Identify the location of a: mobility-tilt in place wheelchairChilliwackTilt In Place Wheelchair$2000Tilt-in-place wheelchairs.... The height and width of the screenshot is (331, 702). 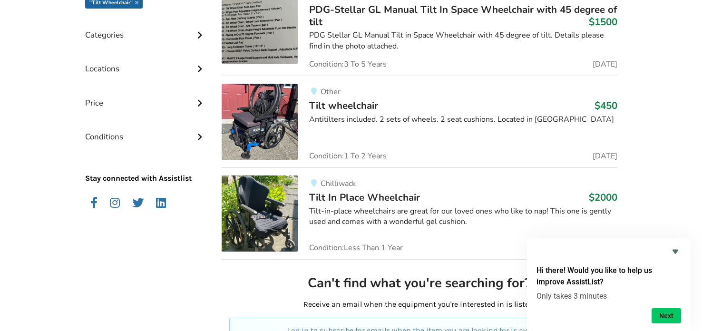
(419, 213).